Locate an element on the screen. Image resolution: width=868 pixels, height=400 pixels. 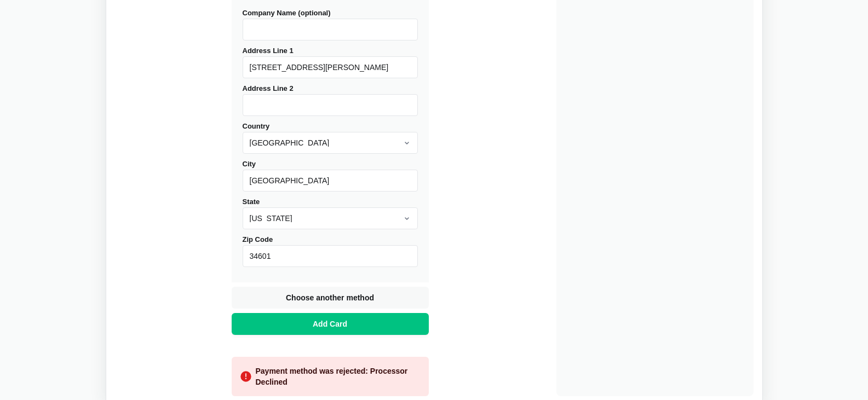
input: Company Name (optional) is located at coordinates (330, 29).